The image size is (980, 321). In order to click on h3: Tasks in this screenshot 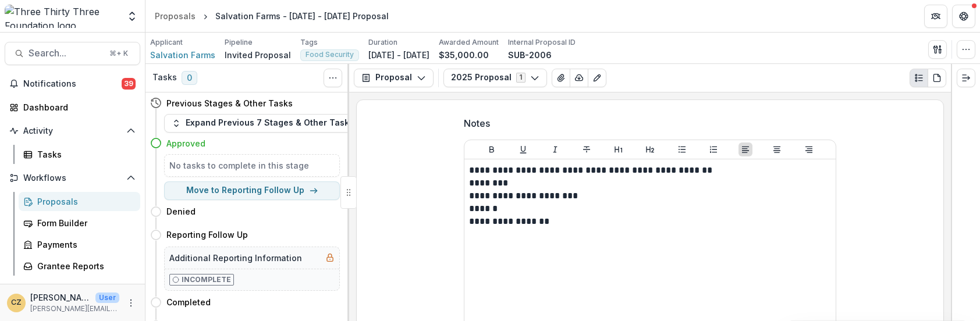, I will do `click(165, 77)`.